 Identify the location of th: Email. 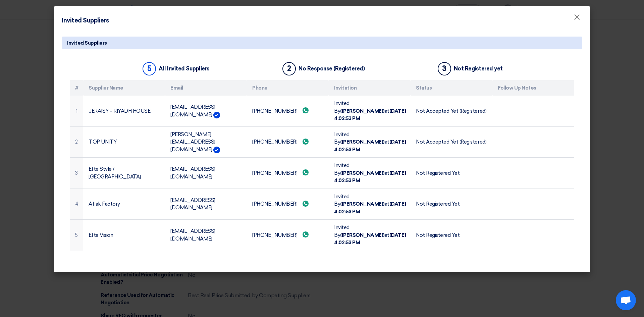
(206, 88).